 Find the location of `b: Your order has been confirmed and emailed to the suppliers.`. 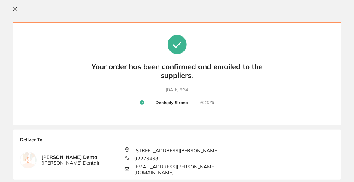

b: Your order has been confirmed and emailed to the suppliers. is located at coordinates (177, 71).